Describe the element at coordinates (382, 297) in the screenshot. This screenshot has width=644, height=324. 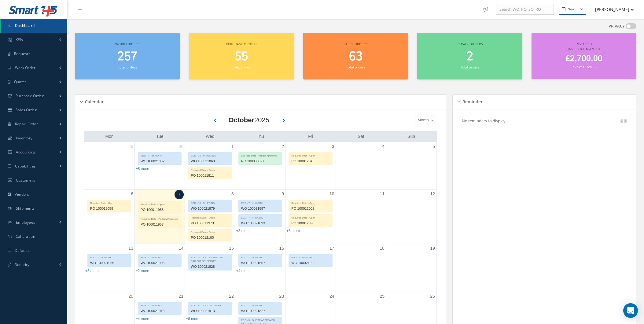
I see `a: October 25, 2025` at that location.